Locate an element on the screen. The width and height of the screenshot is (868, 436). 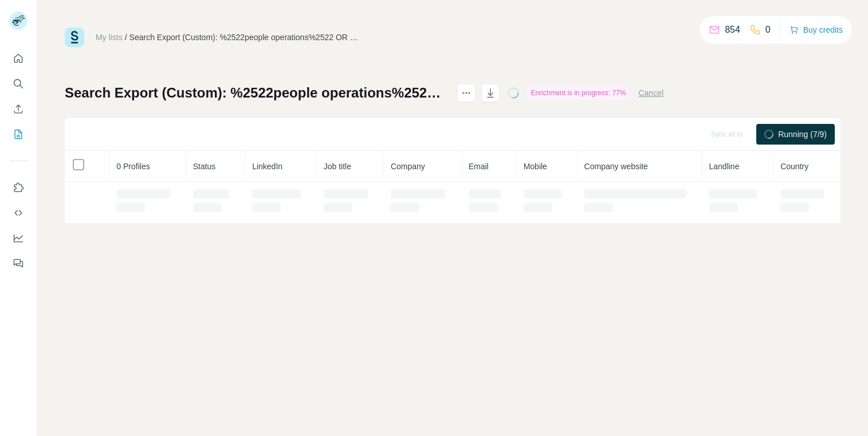
button: Dashboard is located at coordinates (18, 238).